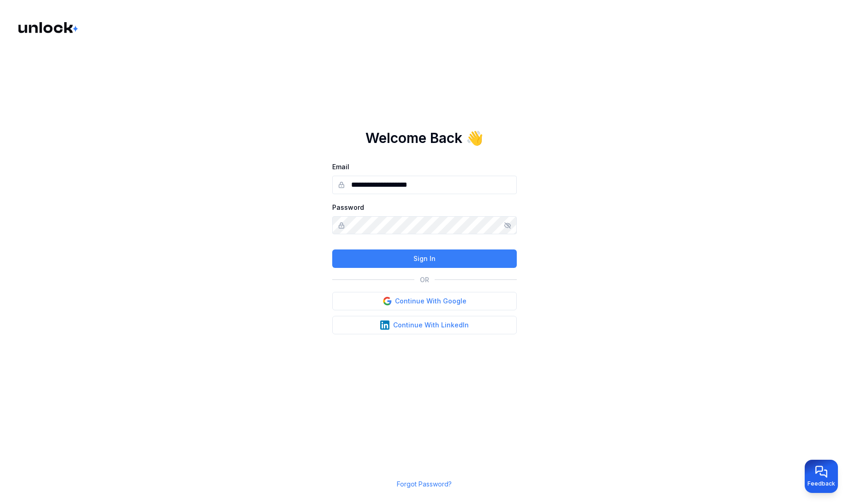 This screenshot has width=849, height=504. Describe the element at coordinates (507, 226) in the screenshot. I see `button: Show/hide password` at that location.